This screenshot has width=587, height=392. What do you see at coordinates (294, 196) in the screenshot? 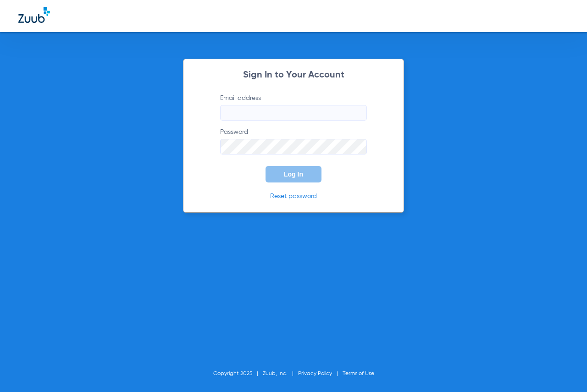
I see `a: Reset password` at bounding box center [294, 196].